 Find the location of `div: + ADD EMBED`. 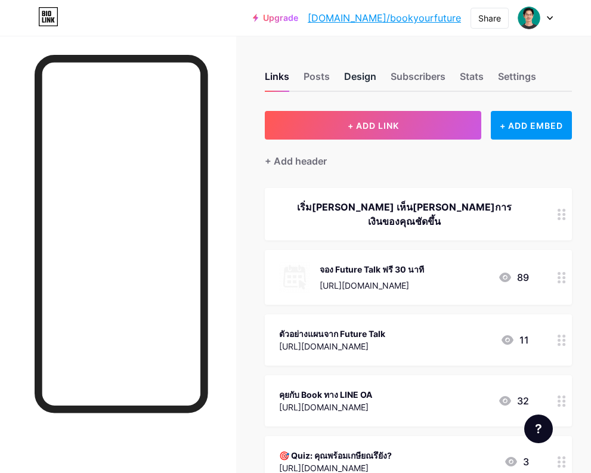

div: + ADD EMBED is located at coordinates (531, 125).